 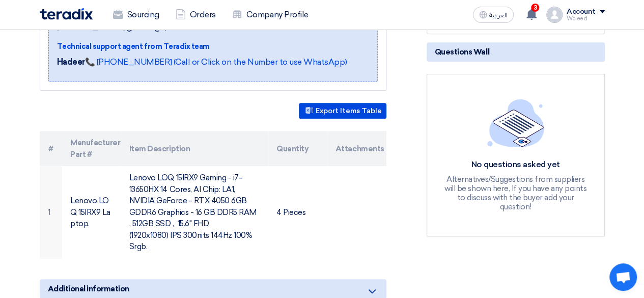 I want to click on div: Waleed, so click(x=586, y=18).